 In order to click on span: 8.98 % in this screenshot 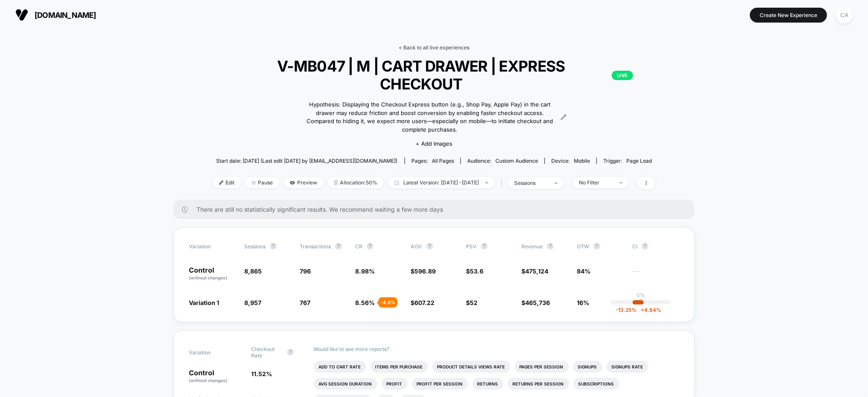, I will do `click(365, 271)`.